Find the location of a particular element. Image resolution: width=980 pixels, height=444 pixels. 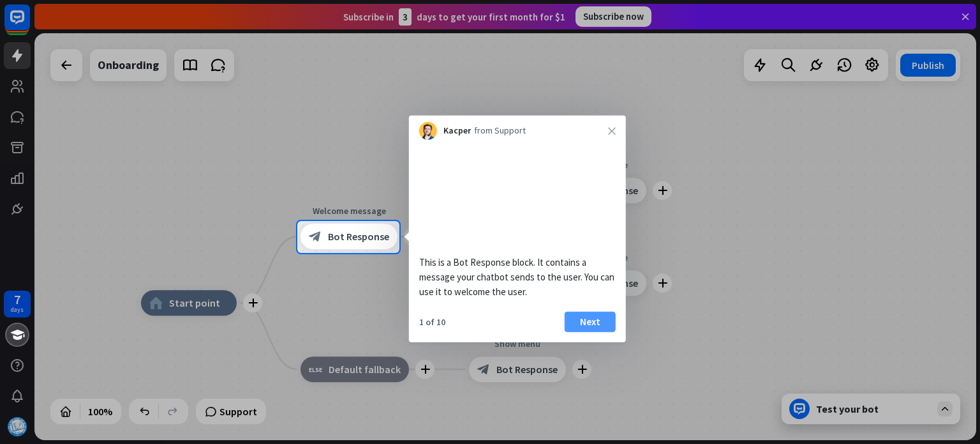

div: This is a Bot Response block. It contains a message your chatbot sends to the user. You can use i... is located at coordinates (517, 276).